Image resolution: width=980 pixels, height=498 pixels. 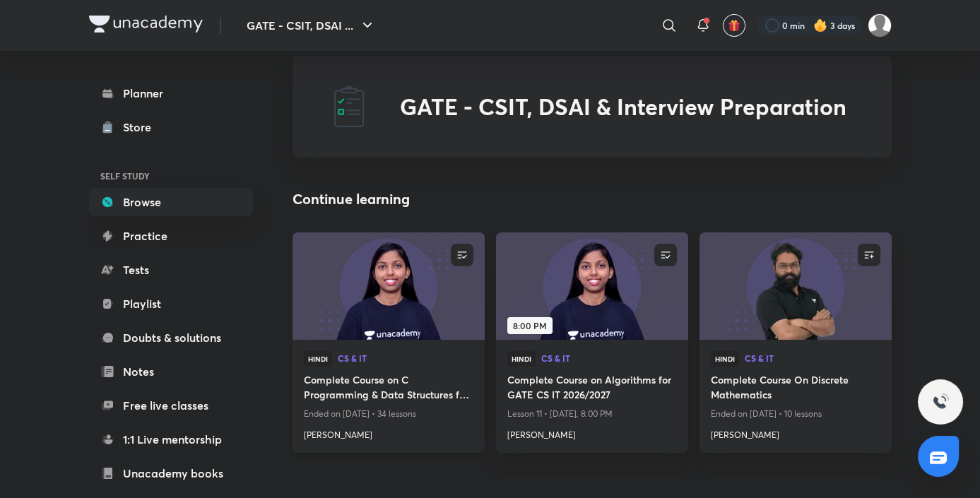 I want to click on a: Complete Course on Algorithms for GATE CS IT 2026/2027, so click(x=592, y=388).